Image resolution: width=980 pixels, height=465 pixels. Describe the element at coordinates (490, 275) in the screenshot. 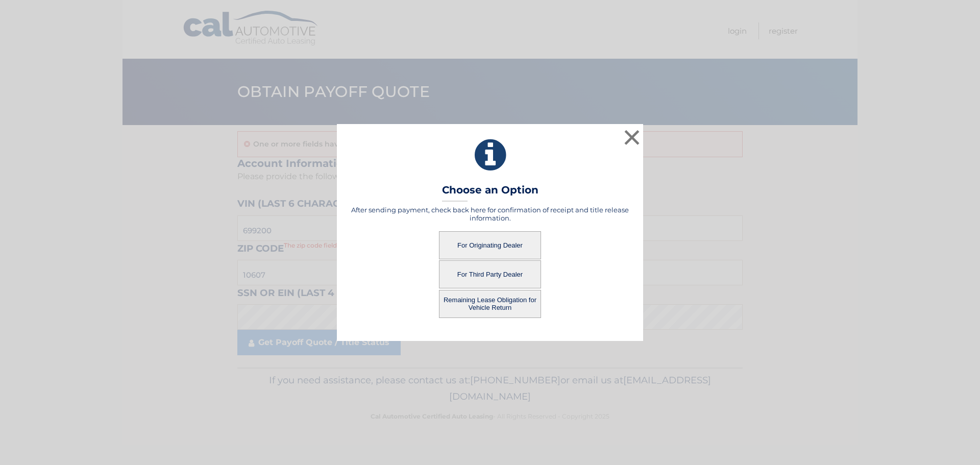

I see `button: For Third Party Dealer` at that location.